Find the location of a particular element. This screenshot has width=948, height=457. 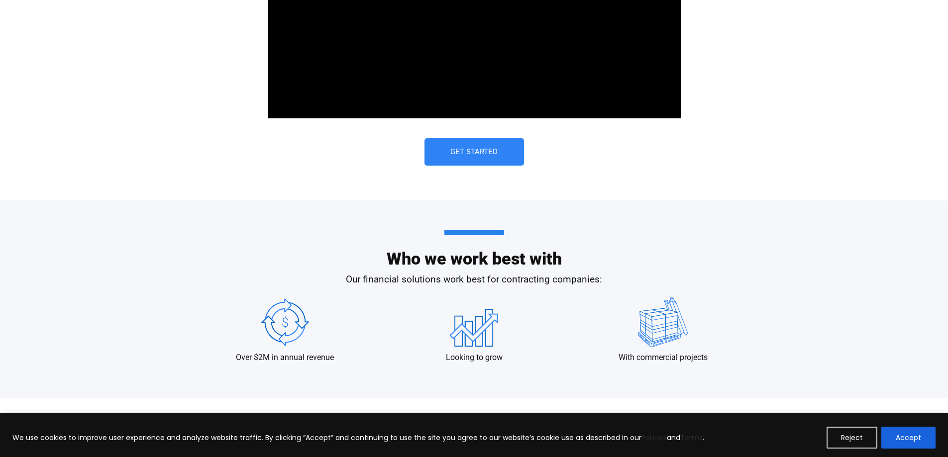

button: Reject is located at coordinates (852, 438).